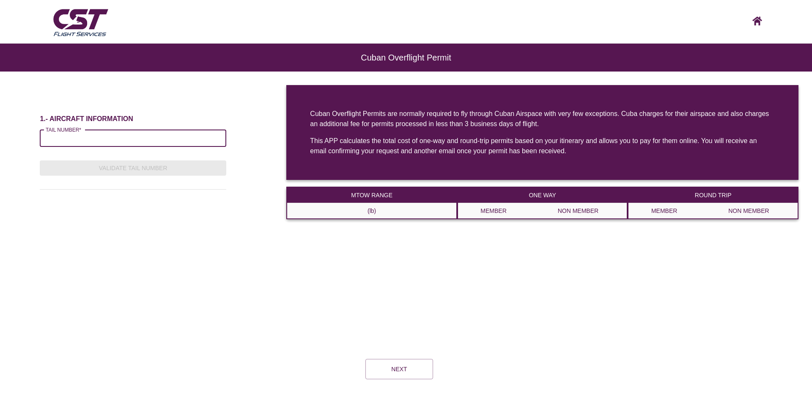 The height and width of the screenshot is (400, 812). I want to click on th: ONE WAY, so click(542, 195).